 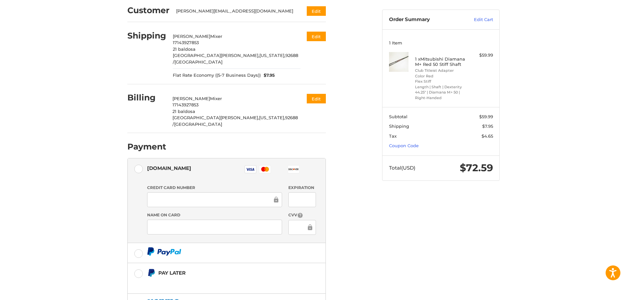 I want to click on div: Pay Later, so click(x=221, y=273).